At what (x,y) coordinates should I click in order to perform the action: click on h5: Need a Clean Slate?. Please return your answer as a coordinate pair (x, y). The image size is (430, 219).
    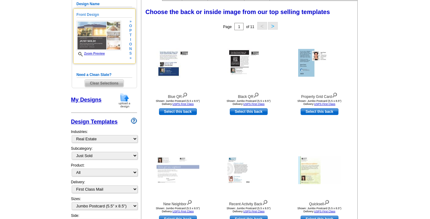
    Looking at the image, I should click on (104, 75).